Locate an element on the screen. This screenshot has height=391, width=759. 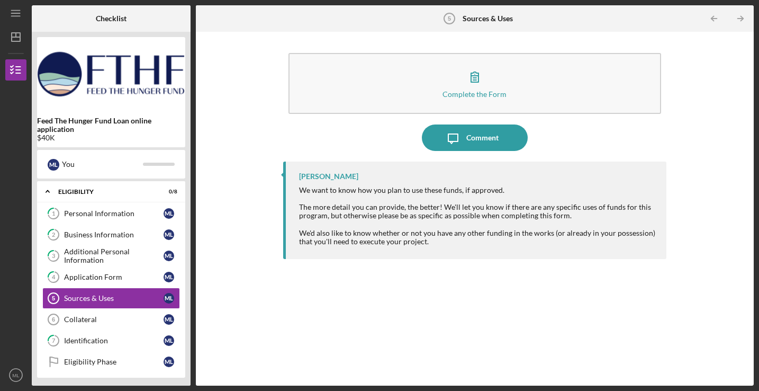
a: 5Sources & UsesML is located at coordinates (111, 298).